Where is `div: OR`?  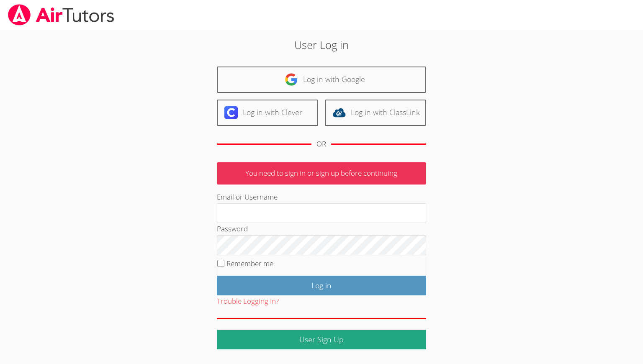
div: OR is located at coordinates (322, 144).